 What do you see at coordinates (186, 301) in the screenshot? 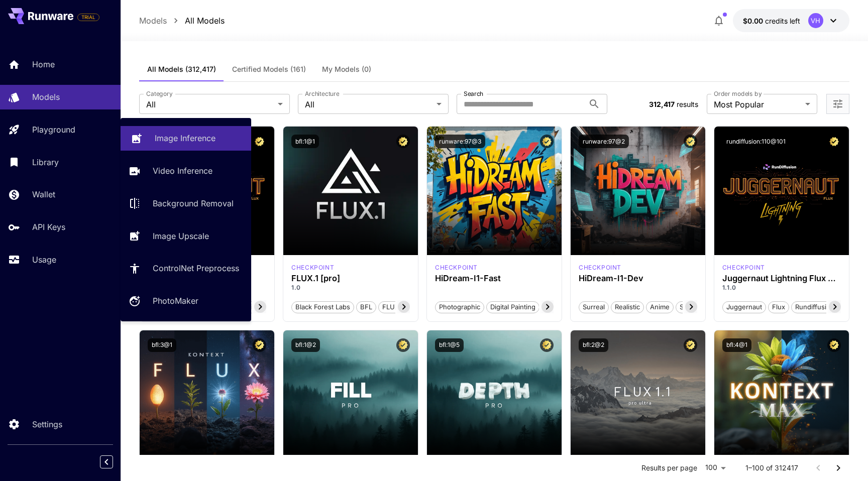
I see `a: PhotoMaker` at bounding box center [186, 301].